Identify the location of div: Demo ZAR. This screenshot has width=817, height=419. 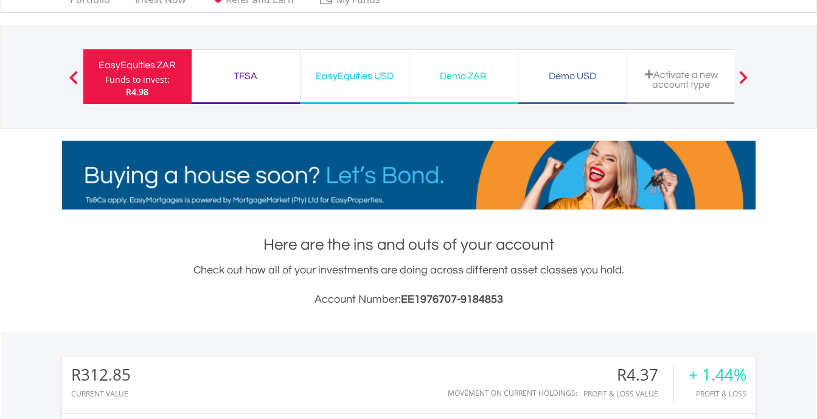
(464, 76).